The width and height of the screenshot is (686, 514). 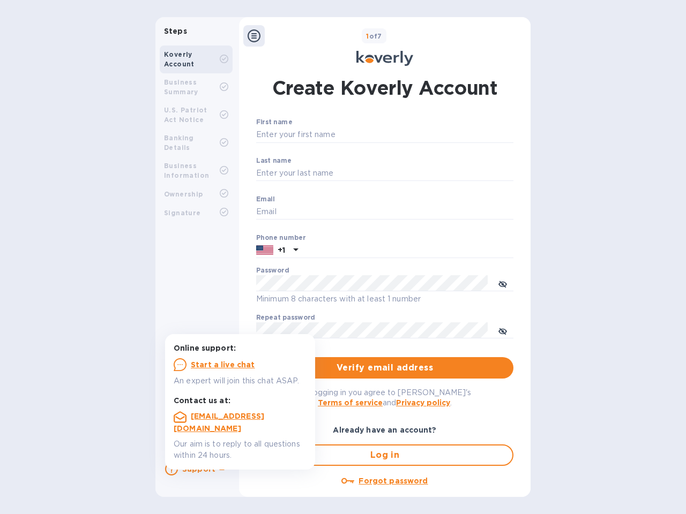 What do you see at coordinates (385, 368) in the screenshot?
I see `span: Verify email address` at bounding box center [385, 368].